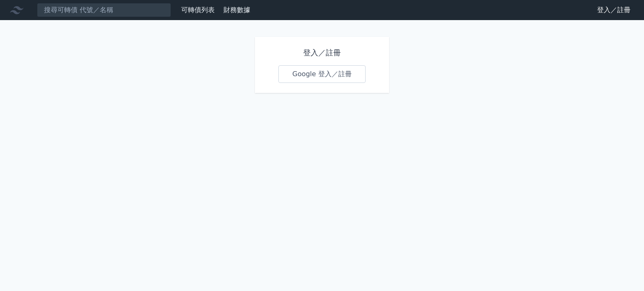  I want to click on a: 登入／註冊, so click(614, 10).